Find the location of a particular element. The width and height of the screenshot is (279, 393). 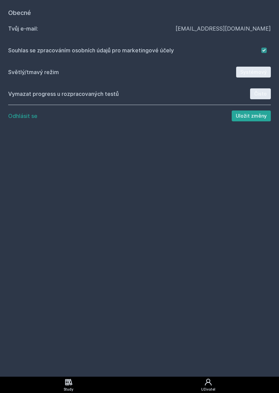

h1: Obecné is located at coordinates (139, 13).